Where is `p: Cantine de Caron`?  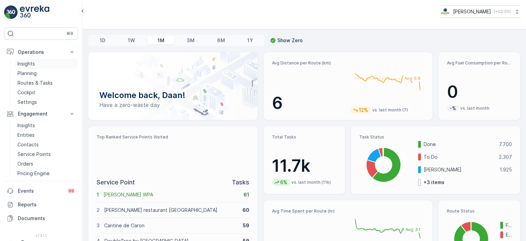 p: Cantine de Caron is located at coordinates (171, 225).